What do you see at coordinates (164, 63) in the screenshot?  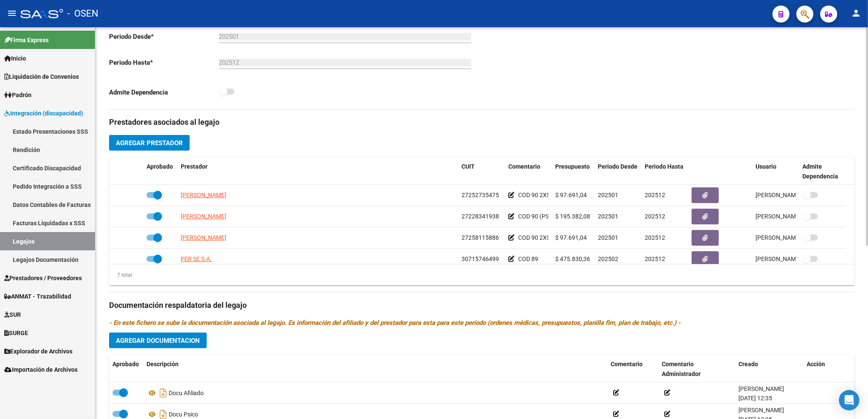 I see `p: Periodo Hasta` at bounding box center [164, 63].